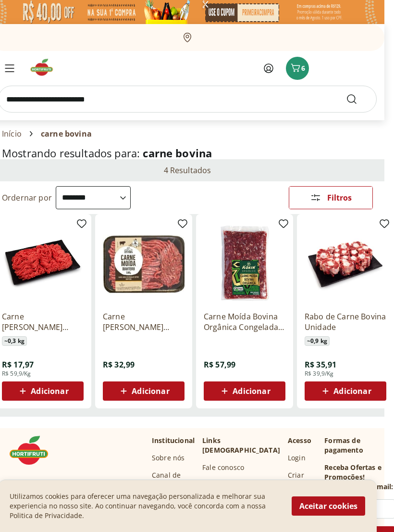 This screenshot has width=394, height=532. What do you see at coordinates (331, 198) in the screenshot?
I see `button: Filtros` at bounding box center [331, 198].